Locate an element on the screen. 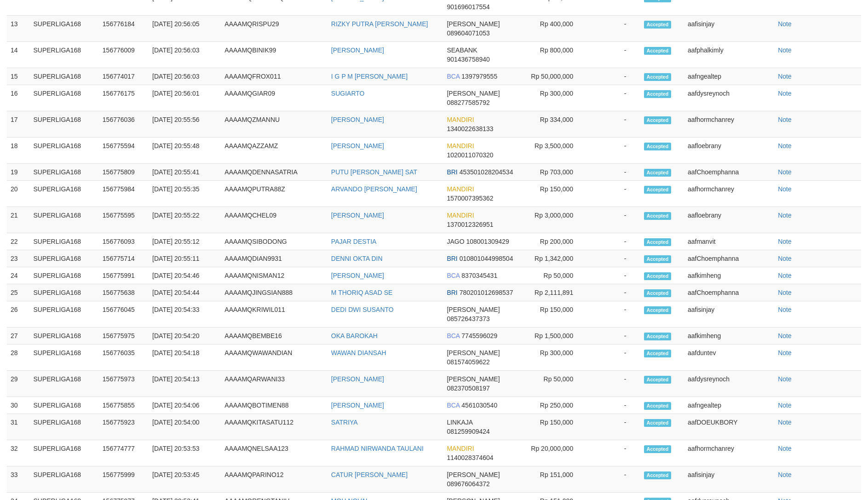 This screenshot has height=500, width=868. td: AAAAMQARWANI33 is located at coordinates (274, 383).